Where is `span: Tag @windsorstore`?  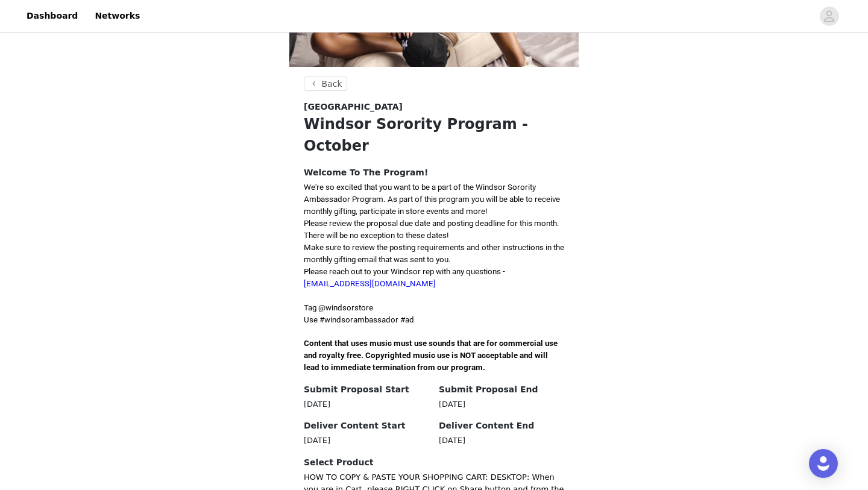
span: Tag @windsorstore is located at coordinates (338, 307).